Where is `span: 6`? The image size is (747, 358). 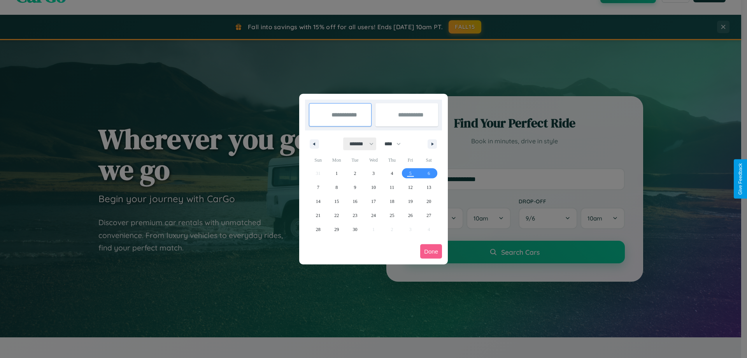
span: 6 is located at coordinates (429, 173).